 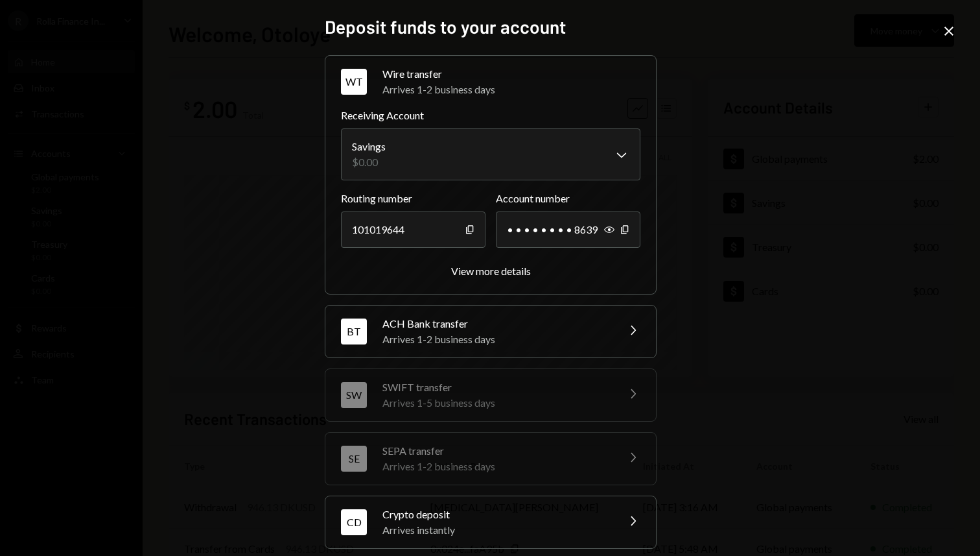 What do you see at coordinates (496, 323) in the screenshot?
I see `div: ACH Bank transfer` at bounding box center [496, 323].